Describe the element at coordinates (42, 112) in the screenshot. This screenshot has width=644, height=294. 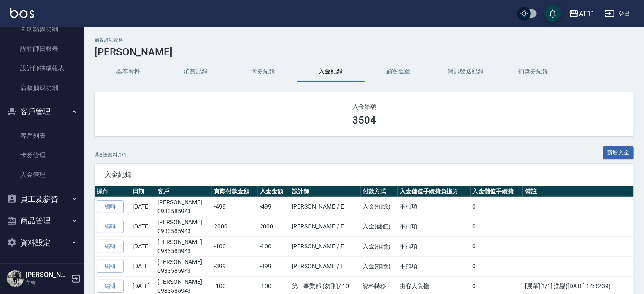
I see `button: 客戶管理` at that location.